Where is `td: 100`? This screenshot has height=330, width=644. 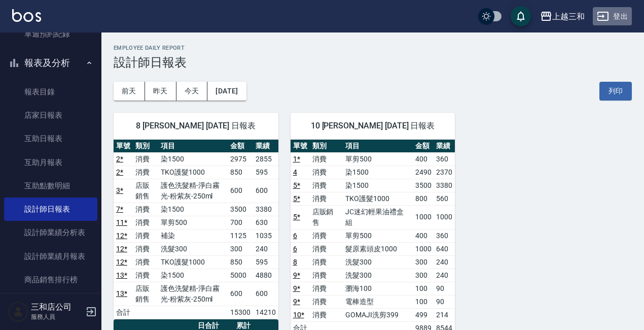
td: 100 is located at coordinates (423, 288).